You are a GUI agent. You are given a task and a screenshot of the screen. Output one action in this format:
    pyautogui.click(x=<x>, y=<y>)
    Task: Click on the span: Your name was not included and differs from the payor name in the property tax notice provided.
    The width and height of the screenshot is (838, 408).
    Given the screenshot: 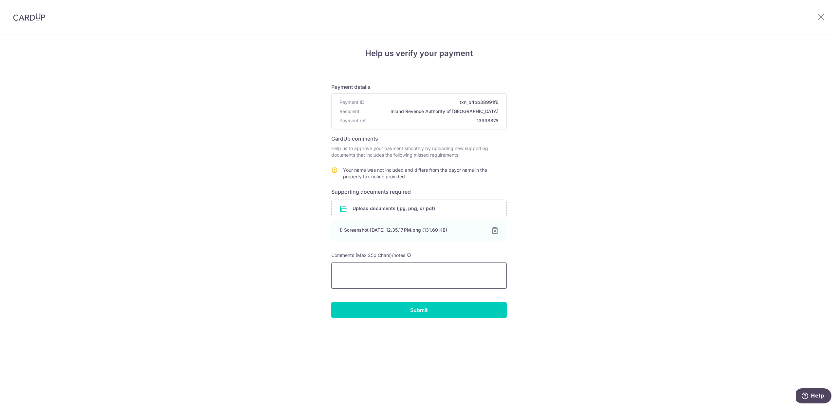 What is the action you would take?
    pyautogui.click(x=415, y=173)
    